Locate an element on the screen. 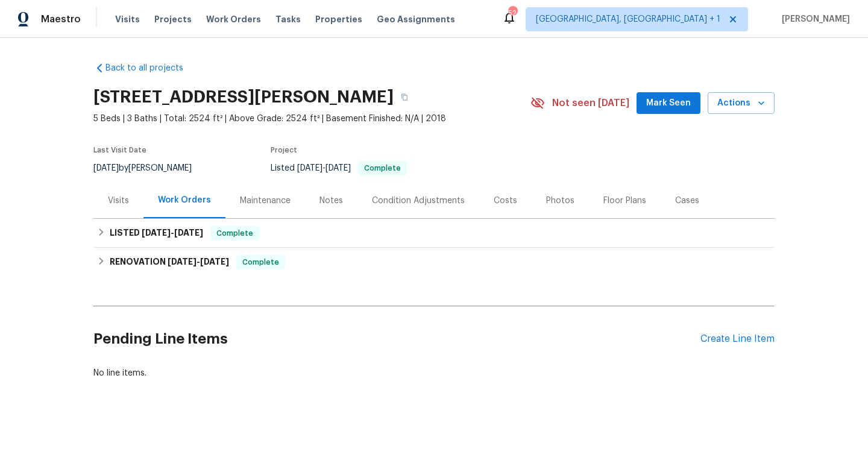  span: Tasks is located at coordinates (288, 19).